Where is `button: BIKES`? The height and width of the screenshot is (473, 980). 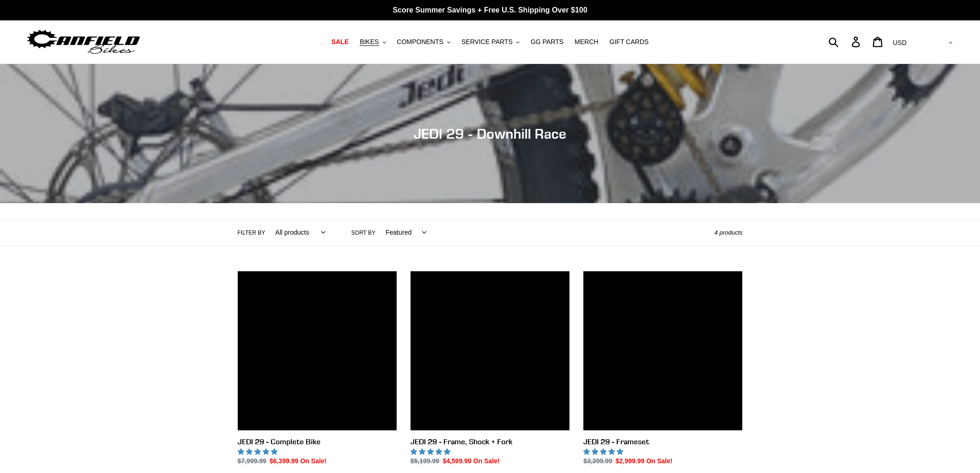 button: BIKES is located at coordinates (373, 42).